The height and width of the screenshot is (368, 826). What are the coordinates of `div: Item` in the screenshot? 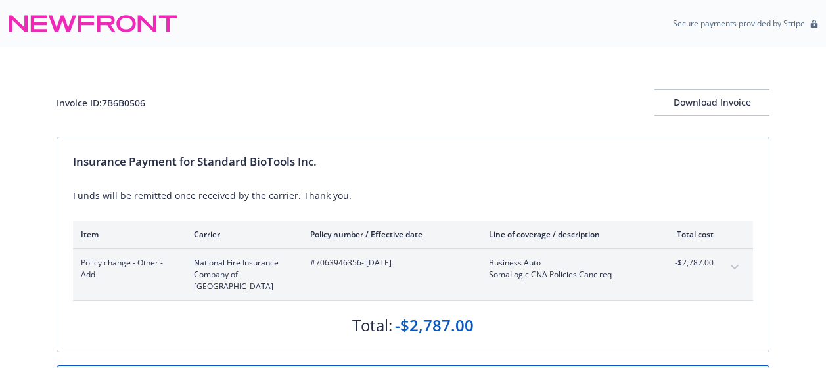 It's located at (127, 234).